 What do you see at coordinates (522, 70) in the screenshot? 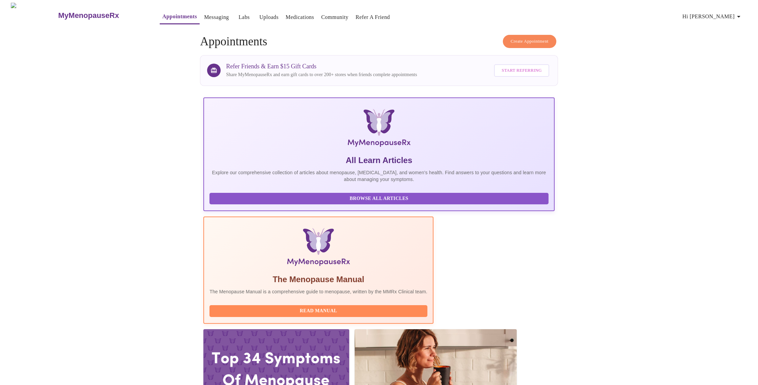
I see `button: Start Referring` at bounding box center [522, 70].